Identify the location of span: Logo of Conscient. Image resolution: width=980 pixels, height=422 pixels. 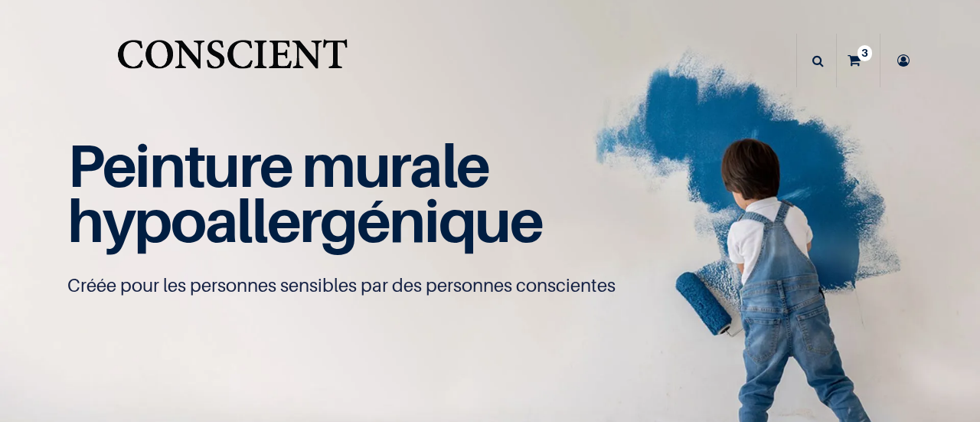
(232, 61).